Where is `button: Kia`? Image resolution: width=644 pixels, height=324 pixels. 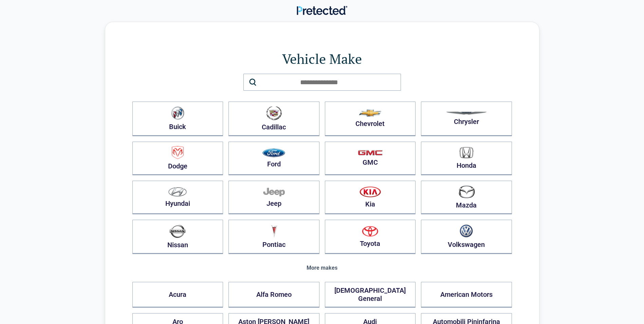
button: Kia is located at coordinates (370, 197).